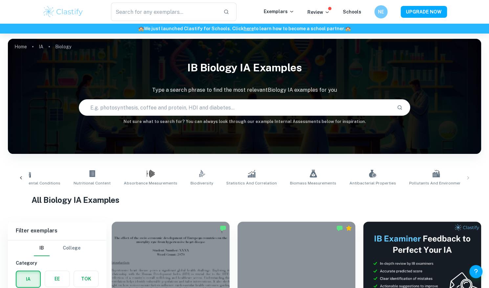  Describe the element at coordinates (313, 183) in the screenshot. I see `span: Biomass Measurements` at that location.